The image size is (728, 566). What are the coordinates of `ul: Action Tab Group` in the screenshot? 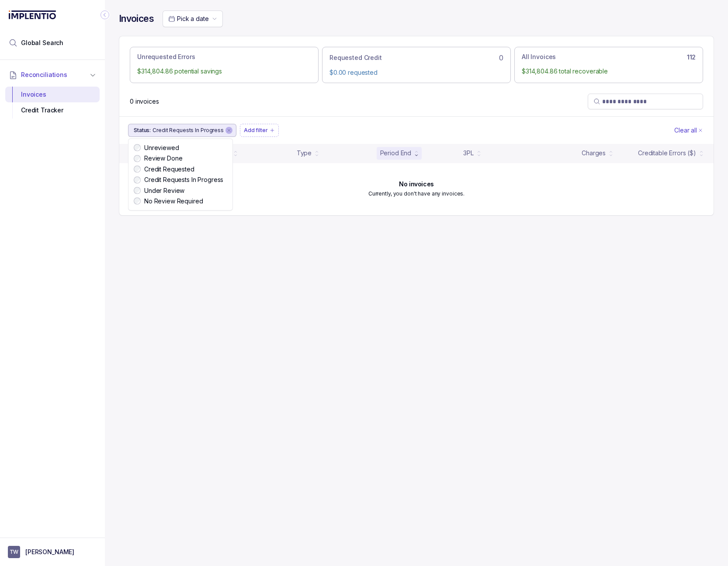 It's located at (417, 64).